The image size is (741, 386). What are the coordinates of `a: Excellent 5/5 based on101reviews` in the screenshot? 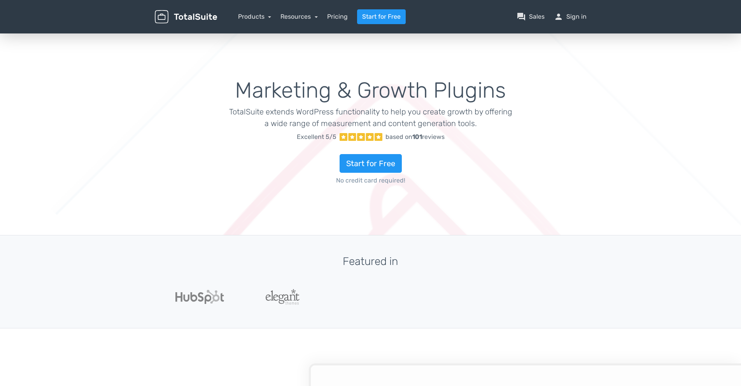 It's located at (370, 137).